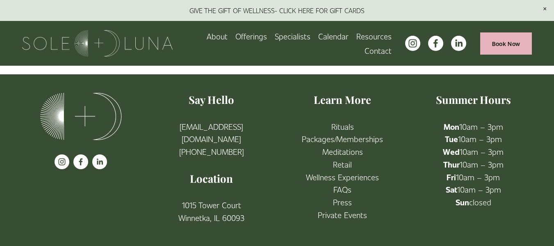 The width and height of the screenshot is (554, 246). What do you see at coordinates (97, 43) in the screenshot?
I see `img: Sole + Luna` at bounding box center [97, 43].